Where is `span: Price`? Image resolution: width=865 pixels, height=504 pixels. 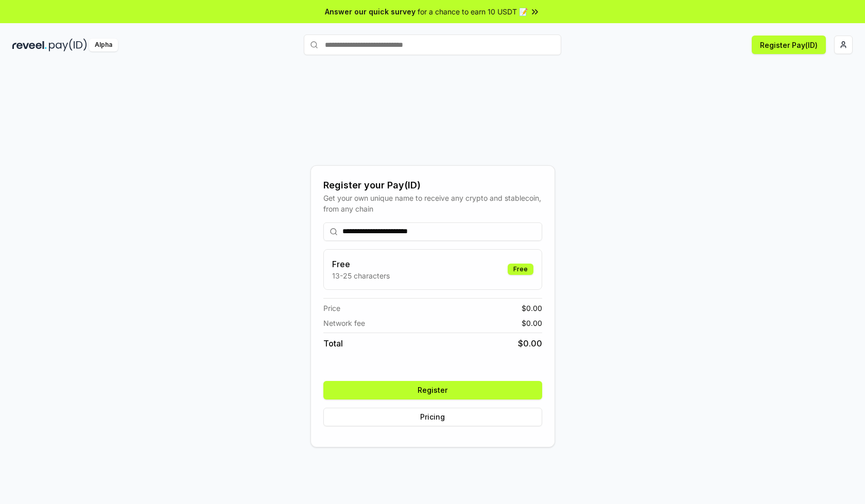
span: Price is located at coordinates (331, 308).